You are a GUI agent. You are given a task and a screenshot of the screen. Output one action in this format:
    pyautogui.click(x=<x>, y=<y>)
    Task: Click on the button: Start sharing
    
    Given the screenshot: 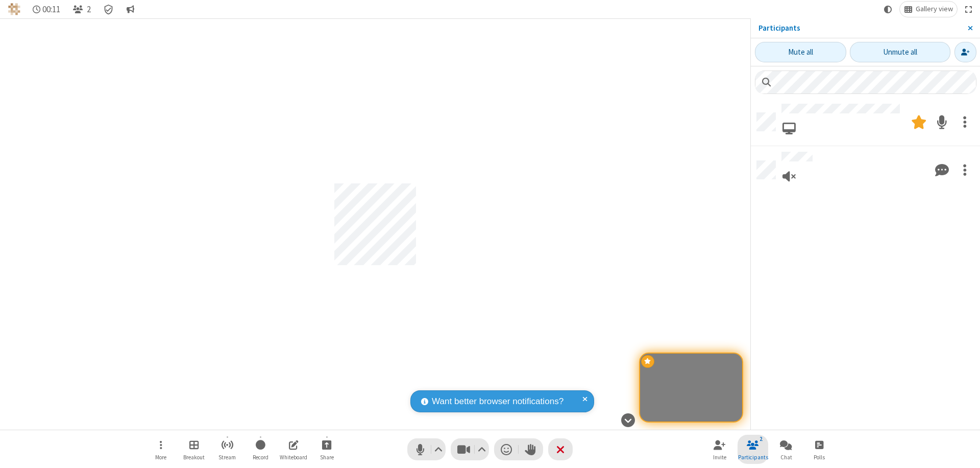 What is the action you would take?
    pyautogui.click(x=326, y=449)
    